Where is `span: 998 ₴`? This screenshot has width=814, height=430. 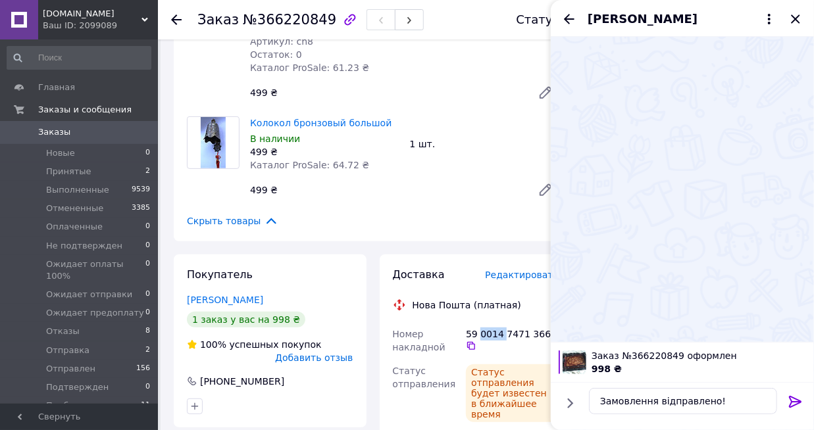
span: 998 ₴ is located at coordinates (606, 369).